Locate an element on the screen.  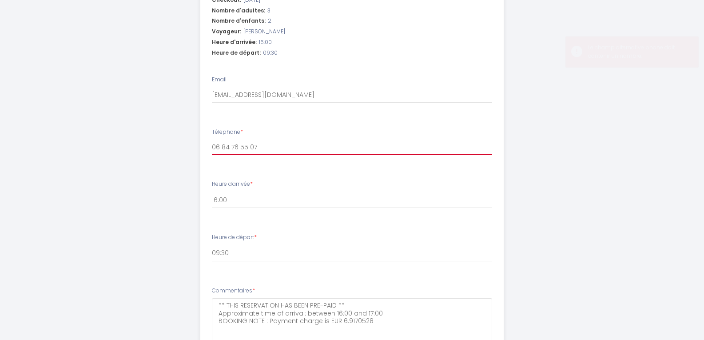
label: Commentaires is located at coordinates (233, 291).